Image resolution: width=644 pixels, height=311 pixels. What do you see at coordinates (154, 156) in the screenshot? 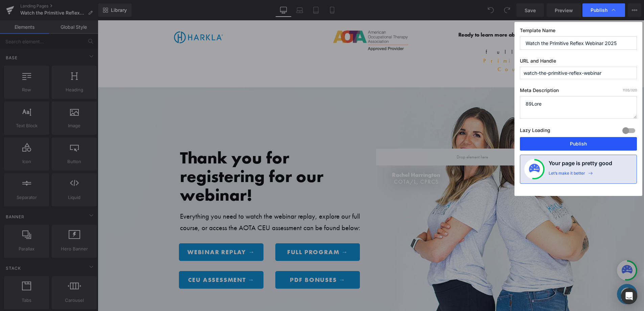
I see `span: Thank you for registering for our webinar!` at bounding box center [154, 156].